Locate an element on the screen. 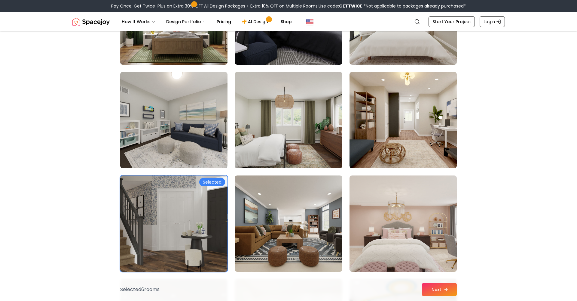 This screenshot has width=577, height=301. div: Pay Once, Get Twice-Plus an Extra 30% OFF All Design Packages + Extra 10% OFF on Multiple Rooms. is located at coordinates (289, 6).